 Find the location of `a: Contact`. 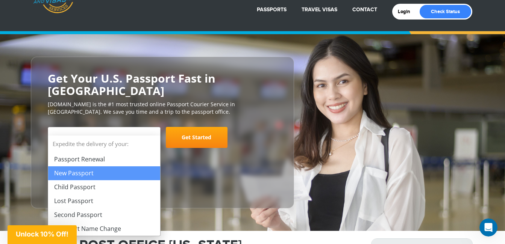

a: Contact is located at coordinates (365, 9).